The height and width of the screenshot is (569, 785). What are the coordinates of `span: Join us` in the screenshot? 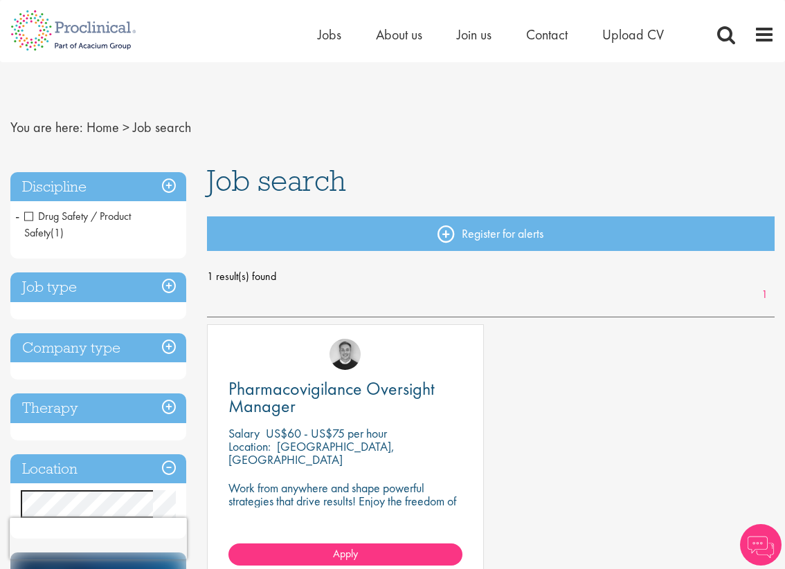 It's located at (474, 35).